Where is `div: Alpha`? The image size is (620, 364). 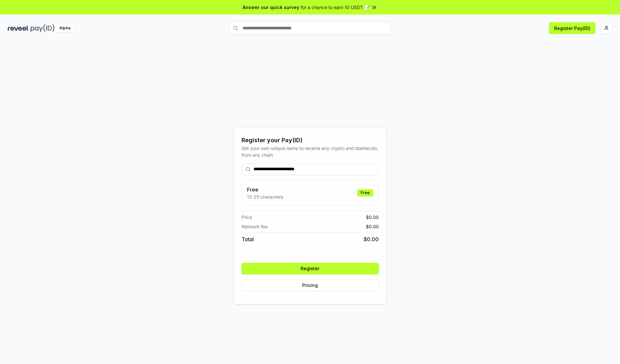
div: Alpha is located at coordinates (65, 28).